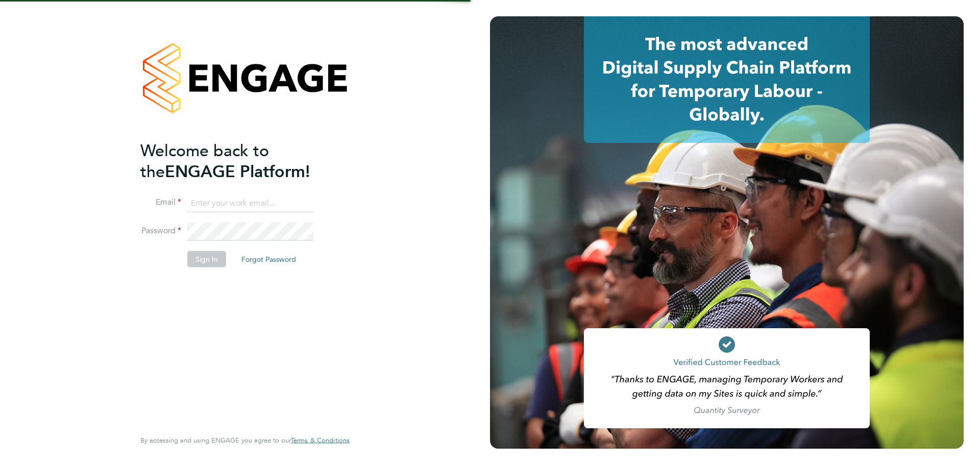 The height and width of the screenshot is (465, 980). Describe the element at coordinates (240, 161) in the screenshot. I see `h2: ENGAGE Platform!` at that location.